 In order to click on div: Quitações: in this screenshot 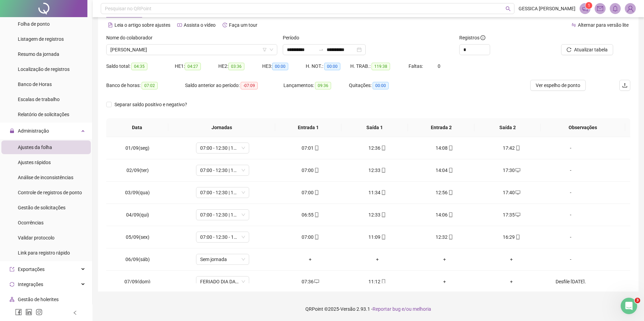, I will do `click(381, 85)`.